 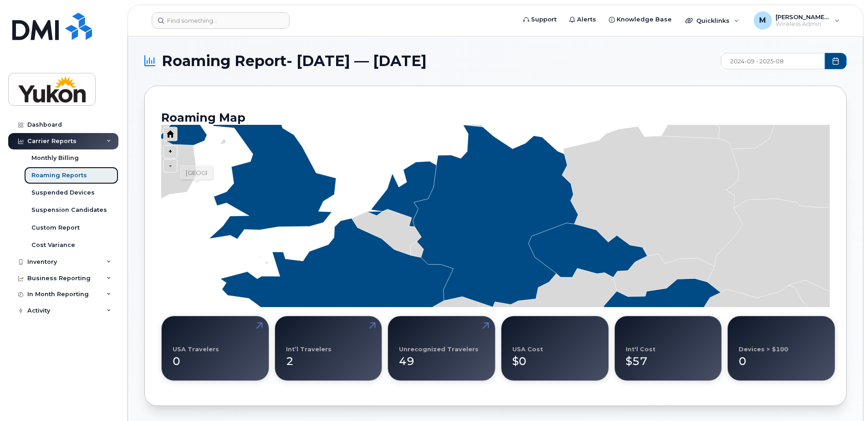 What do you see at coordinates (668, 357) in the screenshot?
I see `div: $57` at bounding box center [668, 357].